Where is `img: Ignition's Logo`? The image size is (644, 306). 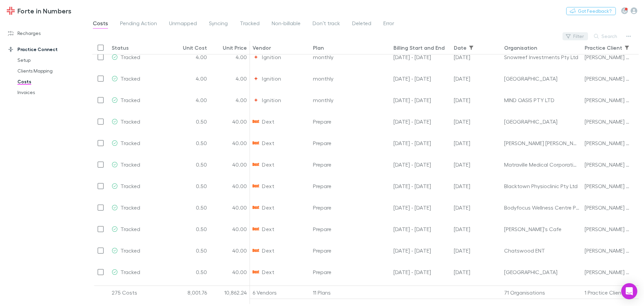
img: Ignition's Logo is located at coordinates (256, 79).